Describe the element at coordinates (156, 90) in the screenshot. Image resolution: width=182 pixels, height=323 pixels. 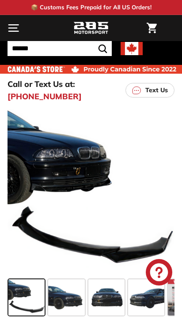
I see `p: Text Us` at that location.